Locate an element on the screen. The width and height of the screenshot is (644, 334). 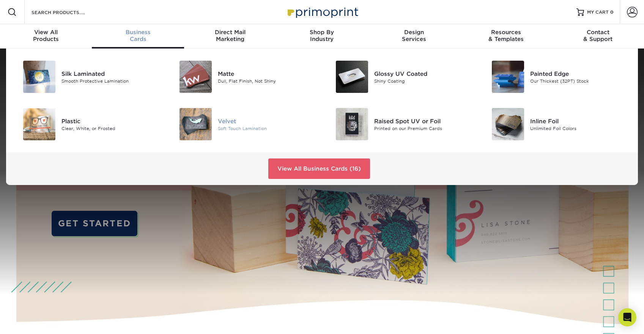
a: Silk Laminated Business Cards Silk Laminated Smooth Protective Lamination is located at coordinates (88, 76).